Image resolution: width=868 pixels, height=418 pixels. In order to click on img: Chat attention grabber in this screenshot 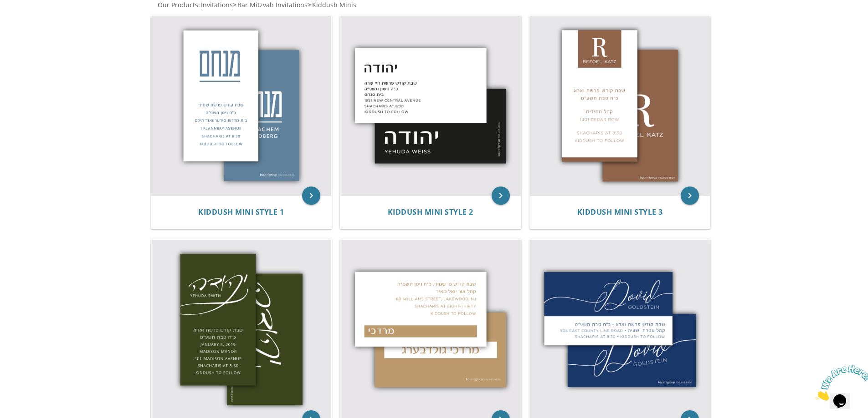, I will do `click(31, 22)`.